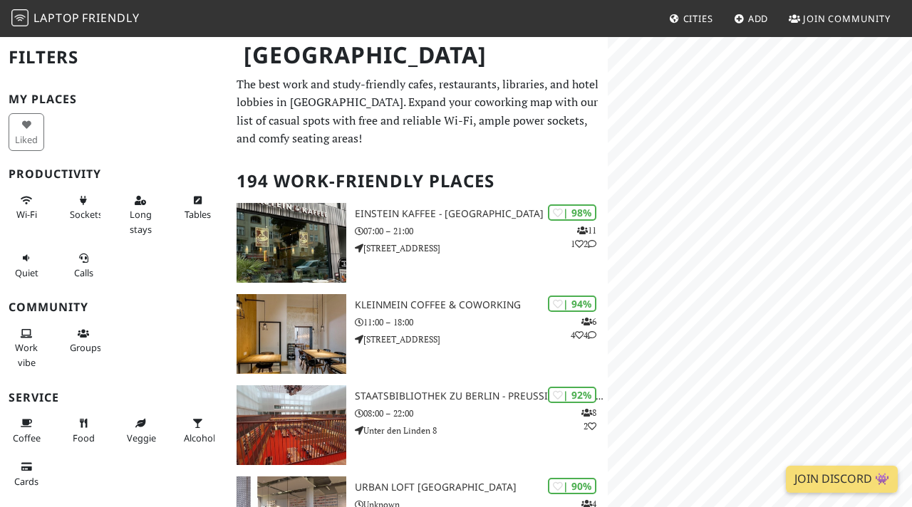 The image size is (912, 507). What do you see at coordinates (291, 334) in the screenshot?
I see `img: KleinMein Coffee & Coworking` at bounding box center [291, 334].